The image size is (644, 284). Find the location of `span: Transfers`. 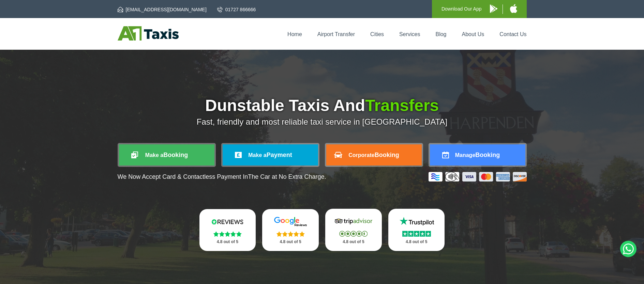

span: Transfers is located at coordinates (402, 105).